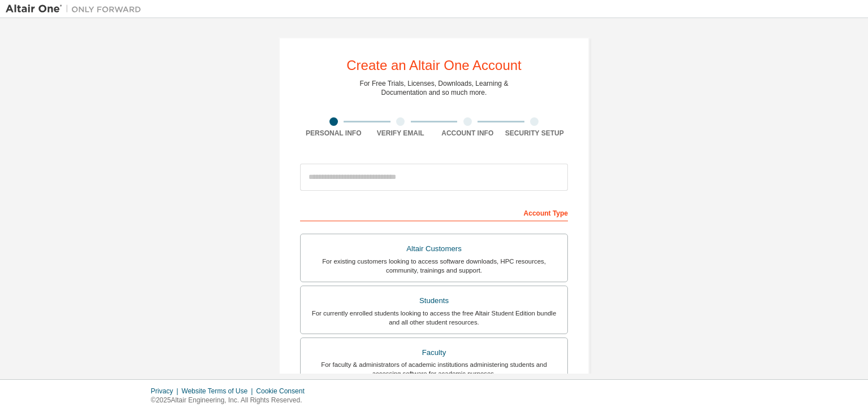 Image resolution: width=868 pixels, height=412 pixels. What do you see at coordinates (401, 133) in the screenshot?
I see `div: Verify Email` at bounding box center [401, 133].